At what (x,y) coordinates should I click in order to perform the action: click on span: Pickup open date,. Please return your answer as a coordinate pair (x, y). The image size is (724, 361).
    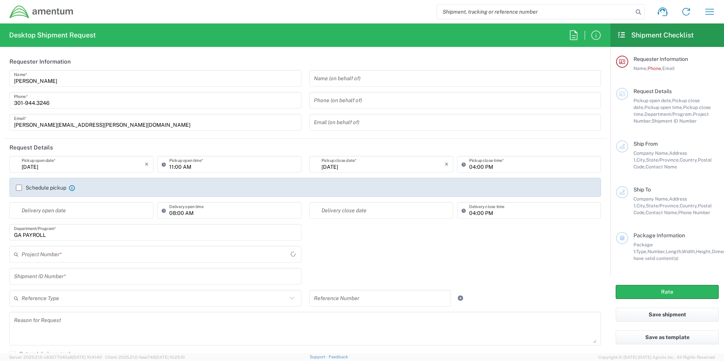
    Looking at the image, I should click on (653, 100).